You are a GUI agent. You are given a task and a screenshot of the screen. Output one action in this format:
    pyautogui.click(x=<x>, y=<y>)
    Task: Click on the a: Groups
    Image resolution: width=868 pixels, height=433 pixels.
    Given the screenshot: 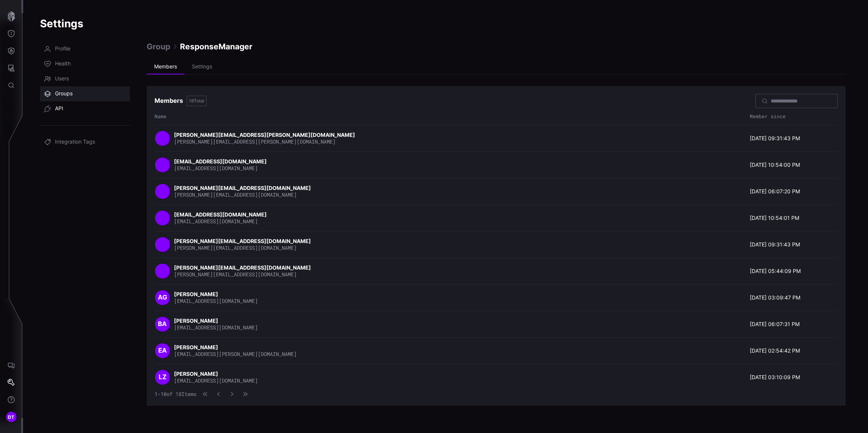 What is the action you would take?
    pyautogui.click(x=85, y=94)
    